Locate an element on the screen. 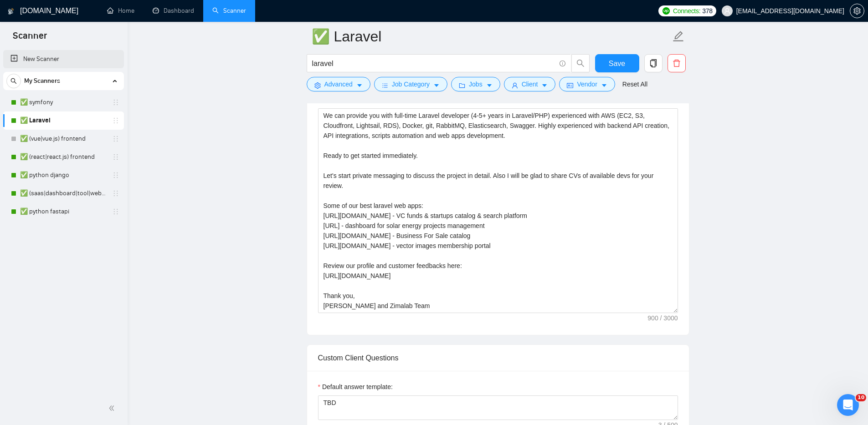 This screenshot has width=868, height=425. span: edit is located at coordinates (678, 36).